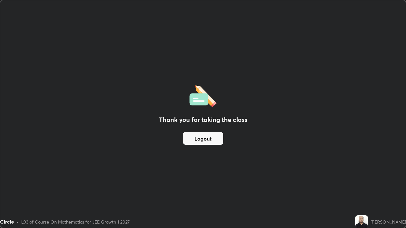 This screenshot has height=228, width=406. Describe the element at coordinates (361, 222) in the screenshot. I see `img: 83f50dee00534478af7b78a8c624c472.jpg` at that location.